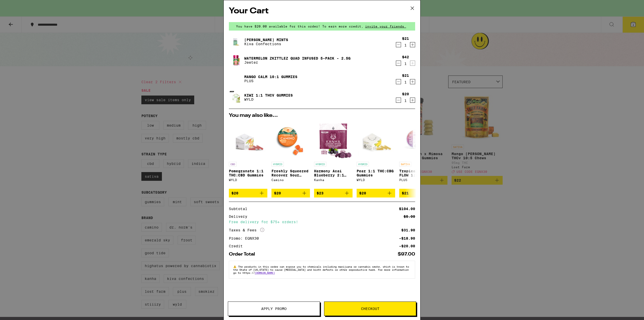  I want to click on span: Checkout, so click(370, 309).